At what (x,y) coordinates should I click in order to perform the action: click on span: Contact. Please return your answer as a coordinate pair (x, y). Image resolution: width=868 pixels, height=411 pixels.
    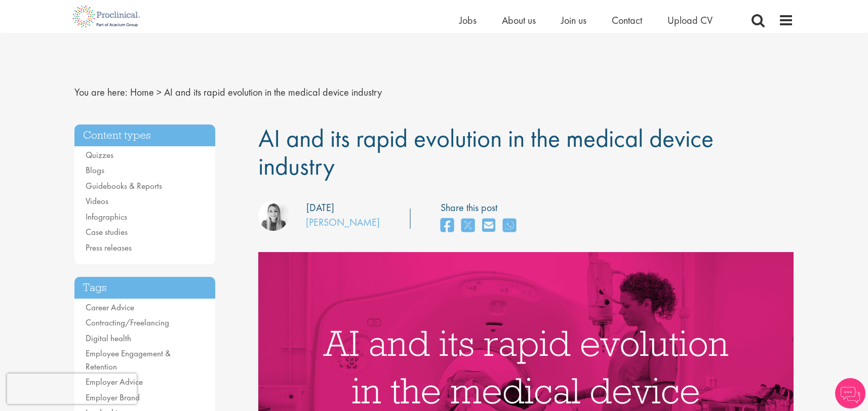
    Looking at the image, I should click on (627, 20).